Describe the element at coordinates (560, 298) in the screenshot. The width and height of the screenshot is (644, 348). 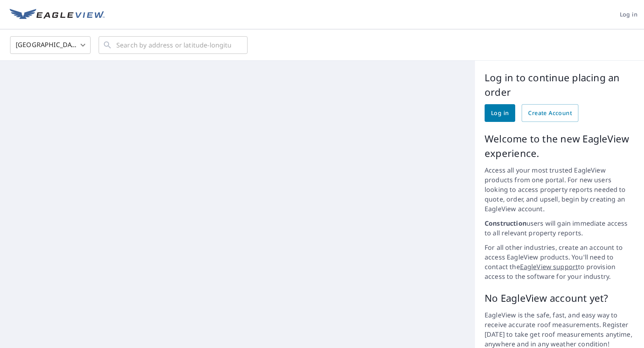
I see `p: No EagleView account yet?` at that location.